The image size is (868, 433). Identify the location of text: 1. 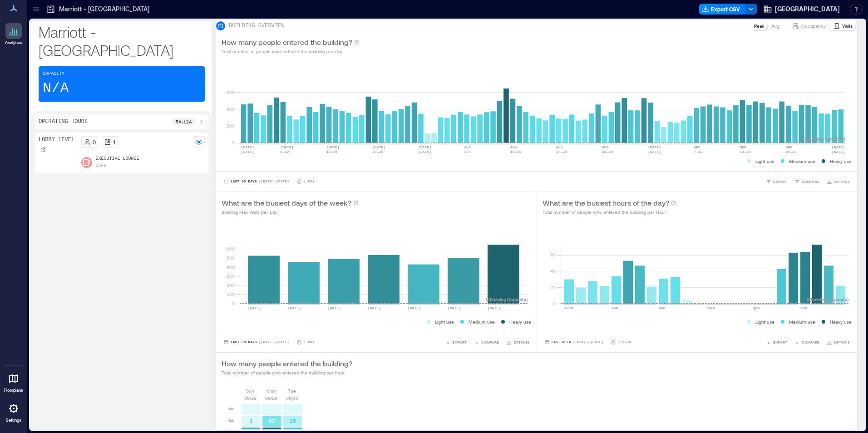
(251, 421).